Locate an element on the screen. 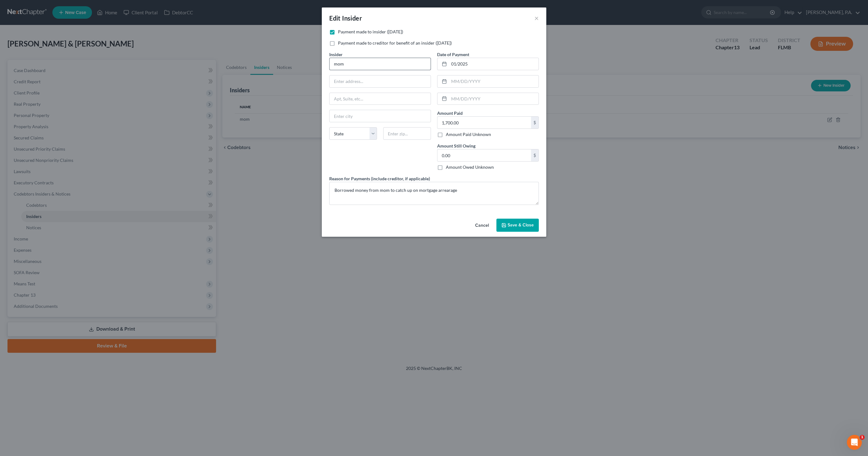 This screenshot has width=868, height=456. input: Enter zip... is located at coordinates (407, 133).